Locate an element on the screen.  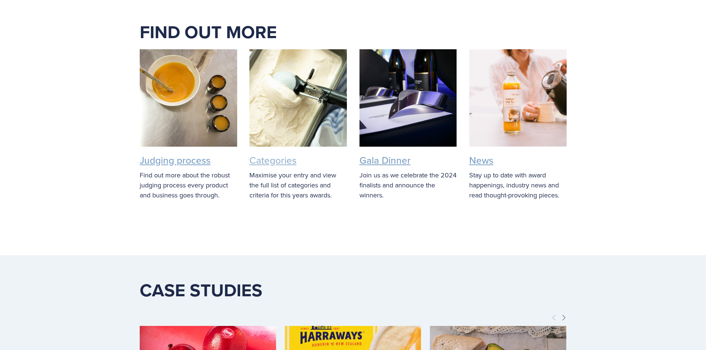
span: Next is located at coordinates (563, 317).